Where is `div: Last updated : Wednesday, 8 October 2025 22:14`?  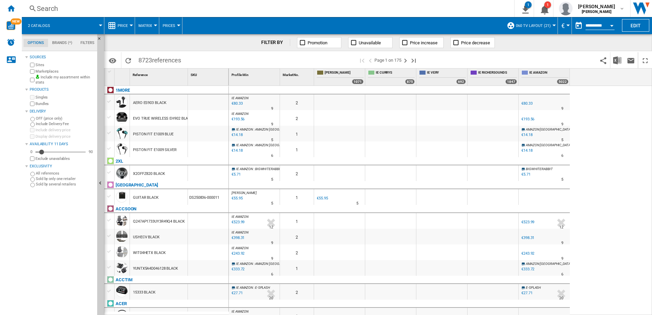
div: Last updated : Wednesday, 8 October 2025 22:14 is located at coordinates (236, 135).